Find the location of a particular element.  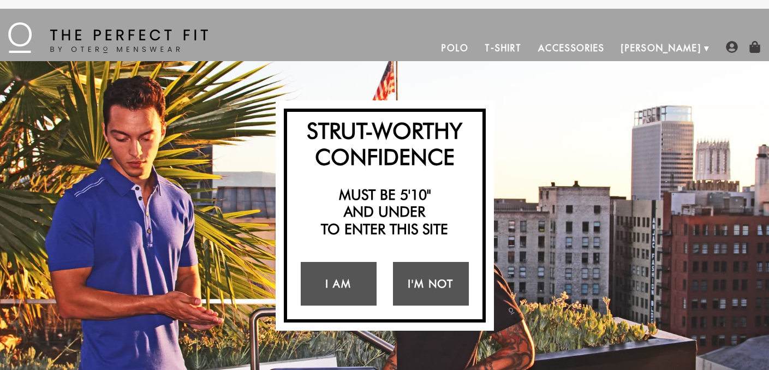

img: user-account-icon.png is located at coordinates (732, 47).